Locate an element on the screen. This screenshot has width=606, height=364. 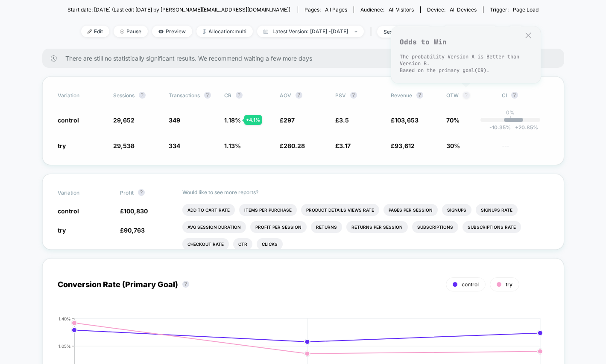
span: Allocation: multi is located at coordinates (224, 31).